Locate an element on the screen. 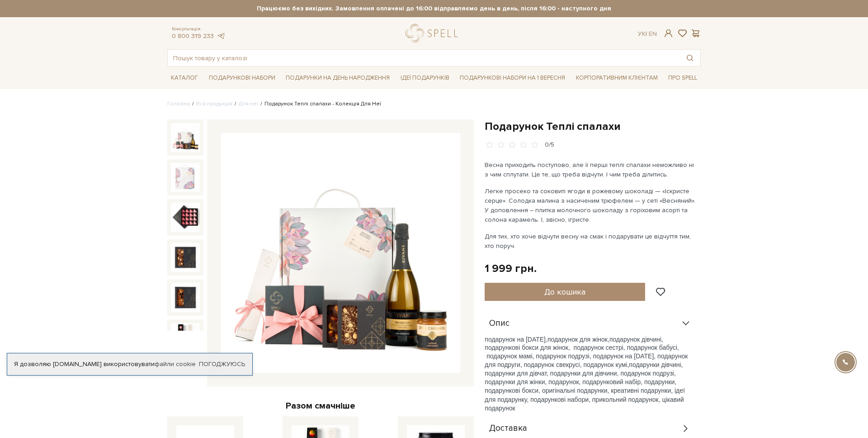 The height and width of the screenshot is (438, 868). h1: Подарунок Теплі спалахи is located at coordinates (592, 126).